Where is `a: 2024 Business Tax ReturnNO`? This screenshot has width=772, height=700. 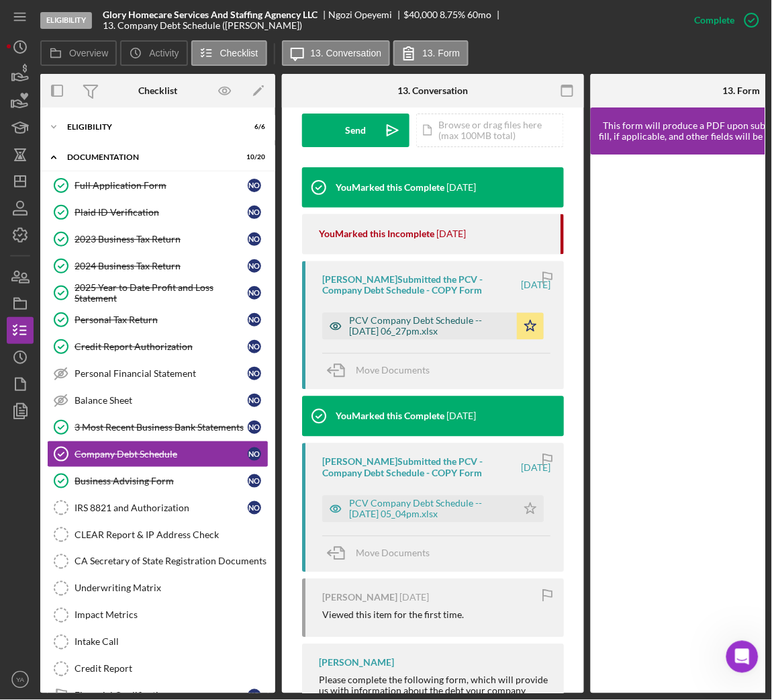 a: 2024 Business Tax ReturnNO is located at coordinates (158, 266).